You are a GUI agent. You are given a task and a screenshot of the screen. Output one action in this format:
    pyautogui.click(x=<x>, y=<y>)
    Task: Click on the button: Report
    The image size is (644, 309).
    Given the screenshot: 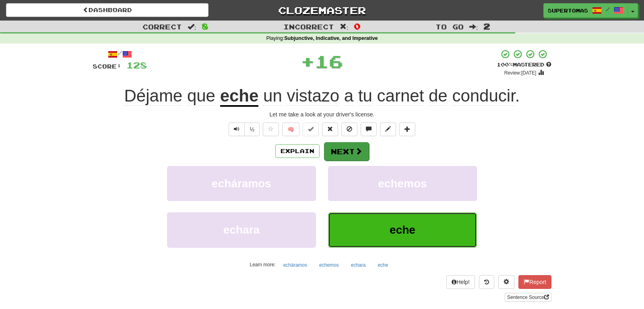 What is the action you would take?
    pyautogui.click(x=535, y=282)
    